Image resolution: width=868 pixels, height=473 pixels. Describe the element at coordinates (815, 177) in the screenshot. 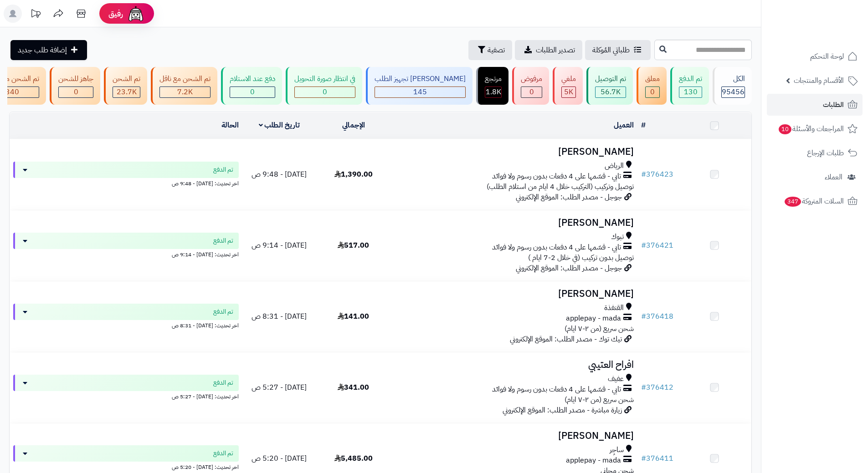

I see `a: العملاء` at that location.